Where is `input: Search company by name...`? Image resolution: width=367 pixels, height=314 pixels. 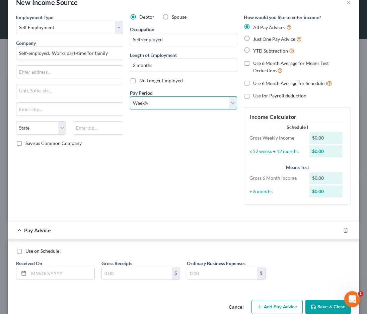 input: Search company by name... is located at coordinates (70, 53).